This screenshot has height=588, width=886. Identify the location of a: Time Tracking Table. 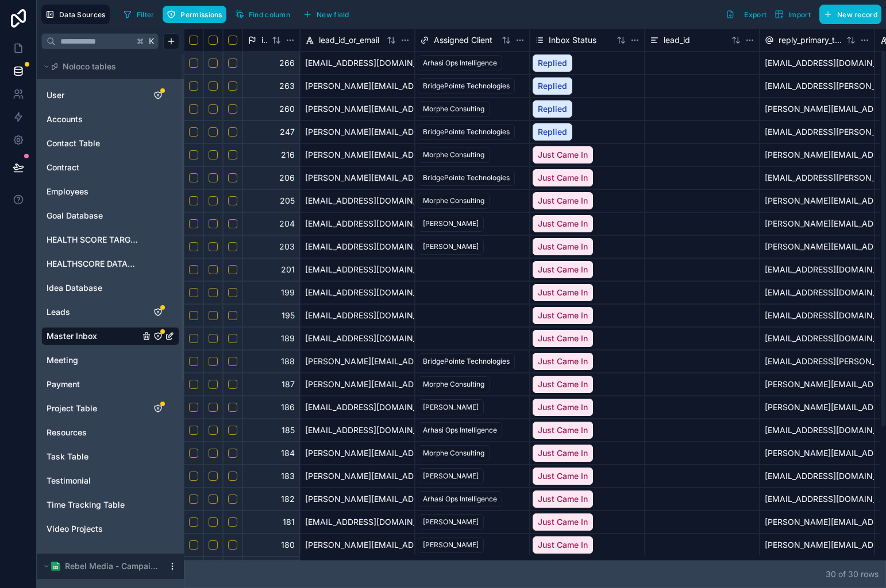
(93, 505).